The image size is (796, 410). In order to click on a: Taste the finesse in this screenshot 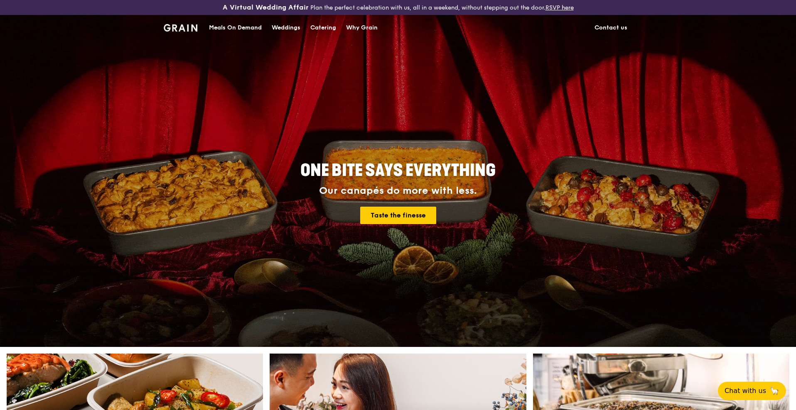, I will do `click(398, 216)`.